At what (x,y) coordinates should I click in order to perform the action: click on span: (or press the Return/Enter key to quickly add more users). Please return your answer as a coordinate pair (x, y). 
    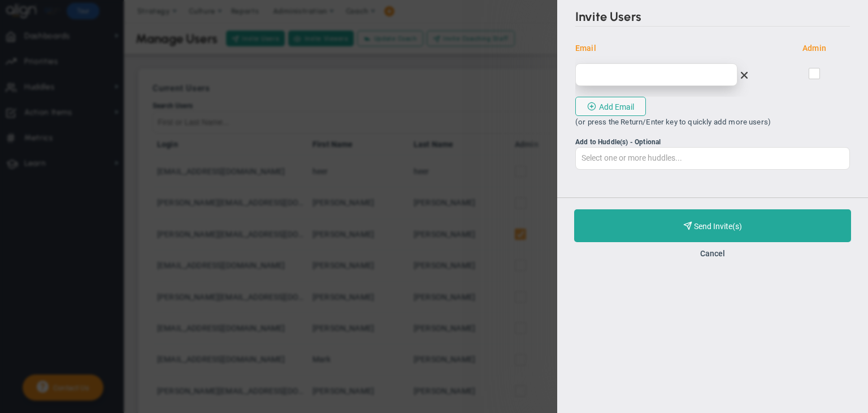
    Looking at the image, I should click on (673, 122).